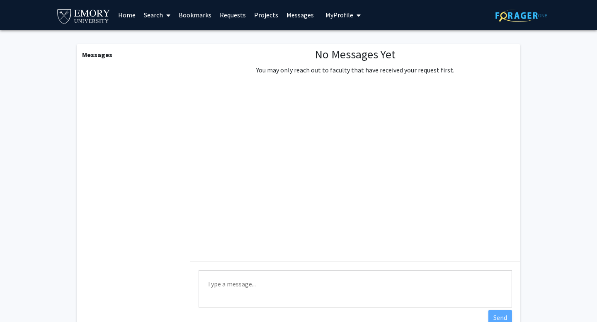 This screenshot has height=322, width=597. I want to click on a: Search, so click(157, 15).